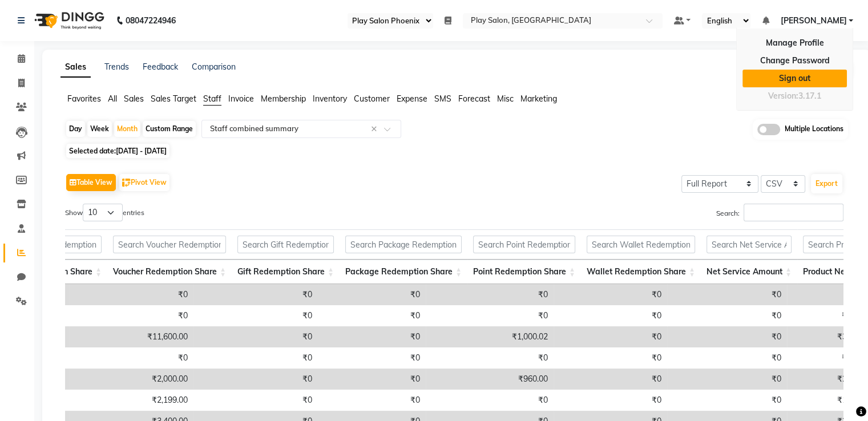 This screenshot has width=868, height=421. I want to click on label: Show entries, so click(104, 213).